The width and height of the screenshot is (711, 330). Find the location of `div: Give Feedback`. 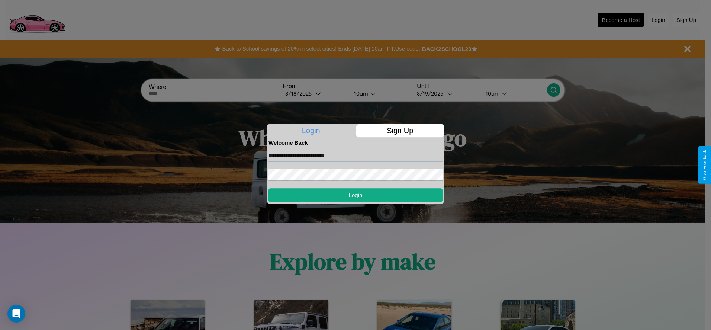

div: Give Feedback is located at coordinates (704, 165).